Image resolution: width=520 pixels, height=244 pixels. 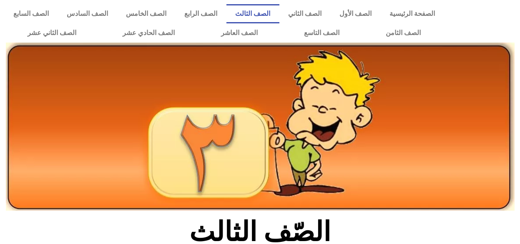 I want to click on a: الصف الثالث, so click(x=253, y=14).